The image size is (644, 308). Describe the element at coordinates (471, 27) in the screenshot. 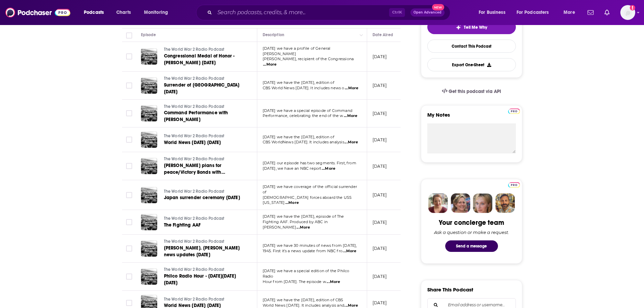

I see `button: tell me why sparkleTell Me Why` at that location.